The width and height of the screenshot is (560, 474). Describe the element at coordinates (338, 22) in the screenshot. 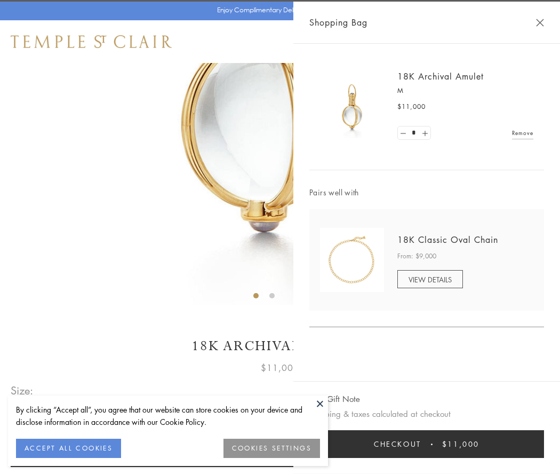

I see `span: Shopping Bag` at that location.